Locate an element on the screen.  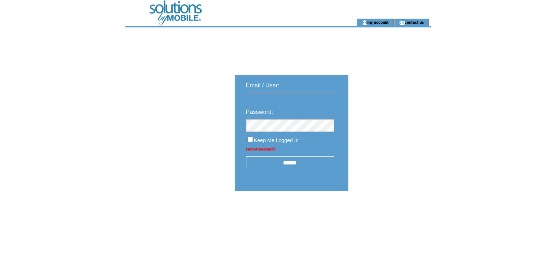
img: contact_us_icon.gif;jsessionid=D10D4DEAA272D5D7489566236905505E is located at coordinates (402, 23).